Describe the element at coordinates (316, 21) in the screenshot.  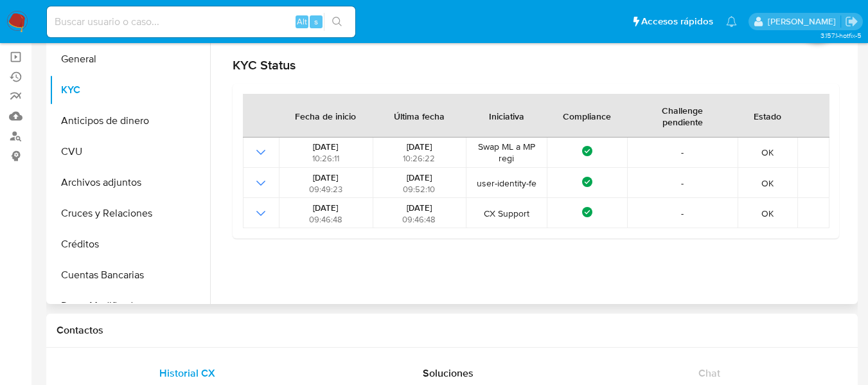
I see `span: s` at that location.